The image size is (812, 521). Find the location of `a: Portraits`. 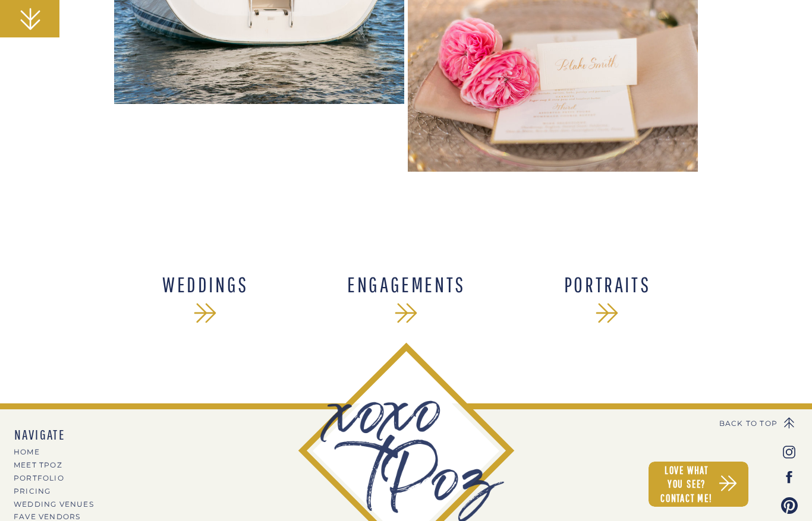

a: Portraits is located at coordinates (607, 285).